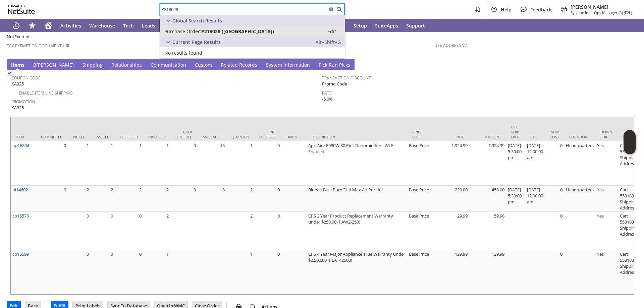  Describe the element at coordinates (16, 25) in the screenshot. I see `svg: Recent Records` at that location.